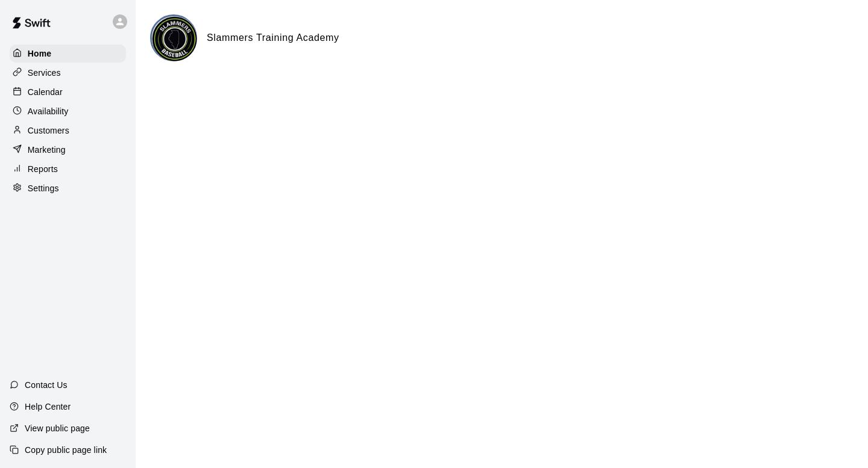 This screenshot has height=468, width=868. I want to click on div: Home, so click(67, 53).